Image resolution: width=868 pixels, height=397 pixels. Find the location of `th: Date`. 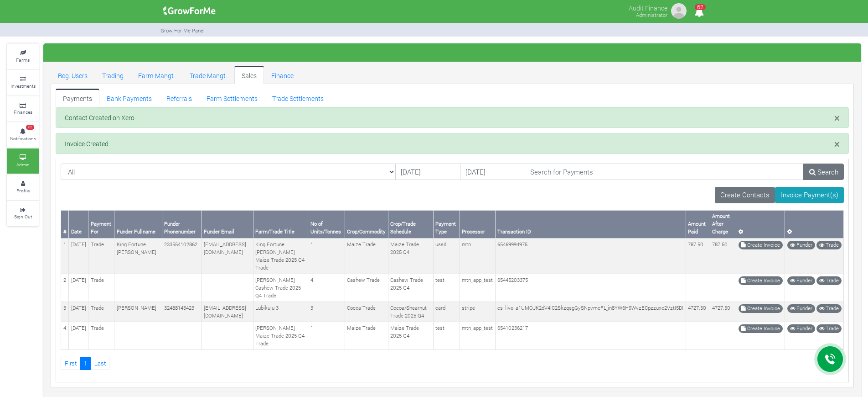

th: Date is located at coordinates (78, 224).